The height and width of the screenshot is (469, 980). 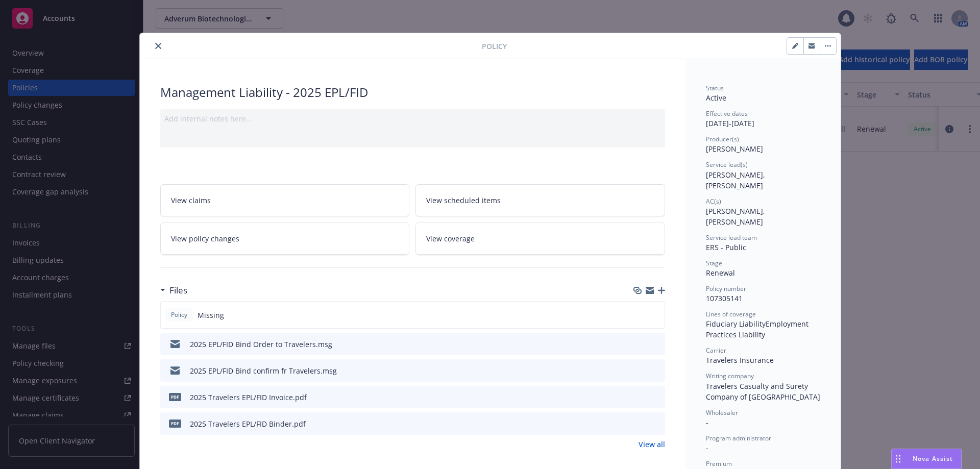 I want to click on span: Program administrator, so click(x=739, y=438).